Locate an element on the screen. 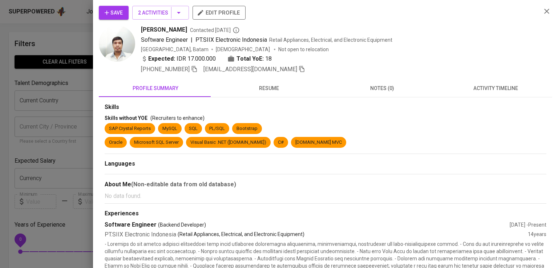 This screenshot has width=558, height=268. span: 2 Activities is located at coordinates (160, 13).